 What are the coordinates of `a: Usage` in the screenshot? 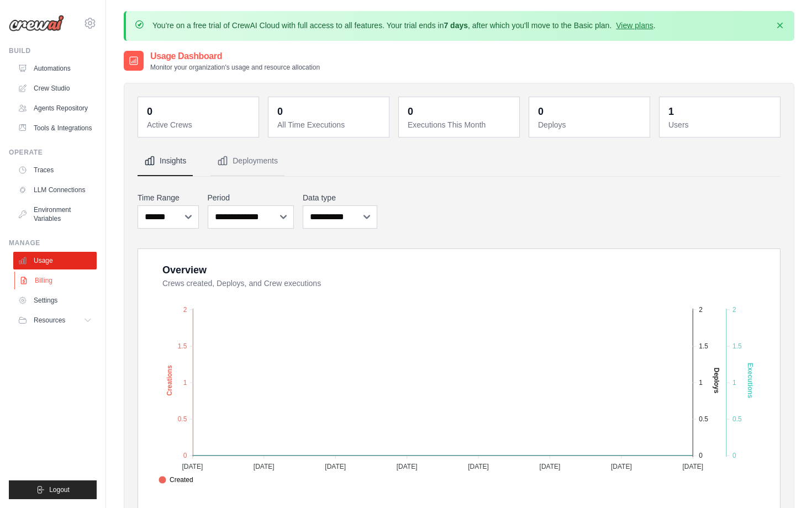 It's located at (54, 261).